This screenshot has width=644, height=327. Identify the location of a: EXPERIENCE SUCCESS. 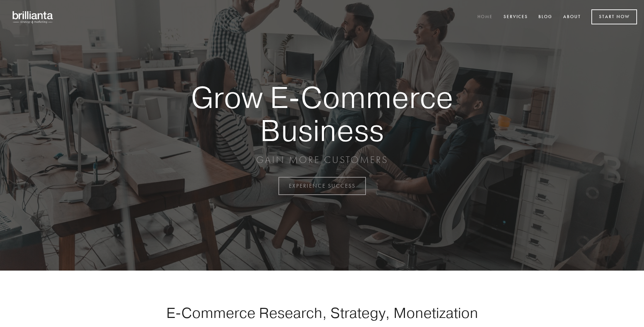
(322, 186).